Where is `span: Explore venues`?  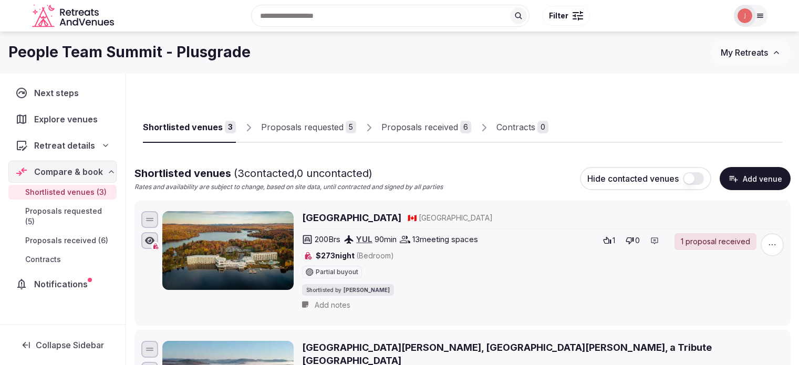
span: Explore venues is located at coordinates (68, 119).